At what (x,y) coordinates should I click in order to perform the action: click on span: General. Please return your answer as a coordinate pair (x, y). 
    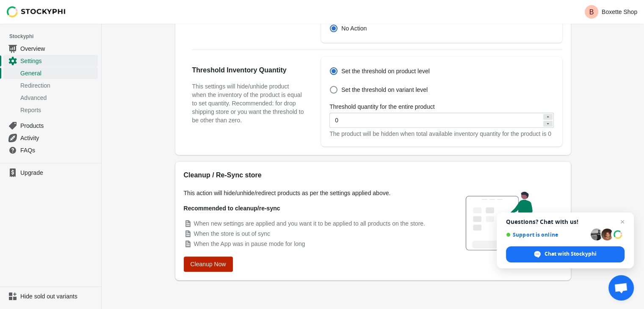
    Looking at the image, I should click on (58, 73).